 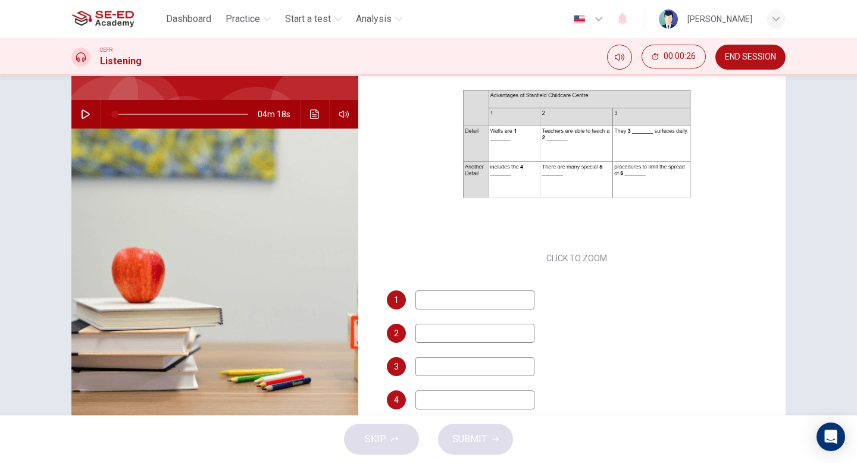 I want to click on span: Dashboard, so click(x=189, y=19).